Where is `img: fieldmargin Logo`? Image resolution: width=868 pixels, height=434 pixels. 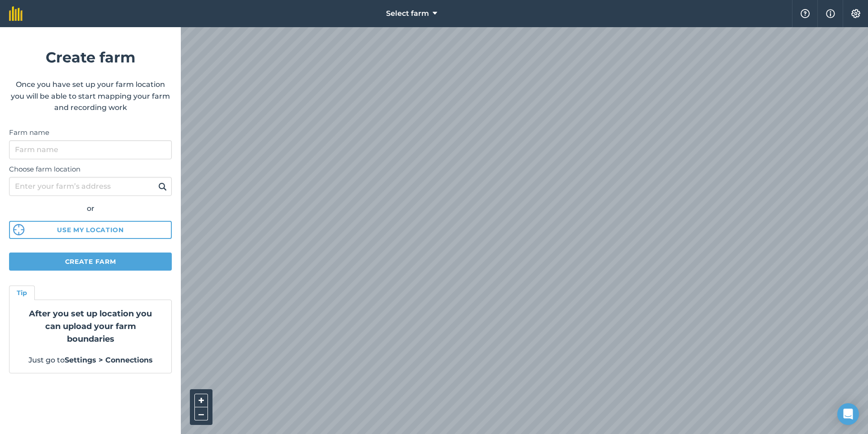 img: fieldmargin Logo is located at coordinates (16, 14).